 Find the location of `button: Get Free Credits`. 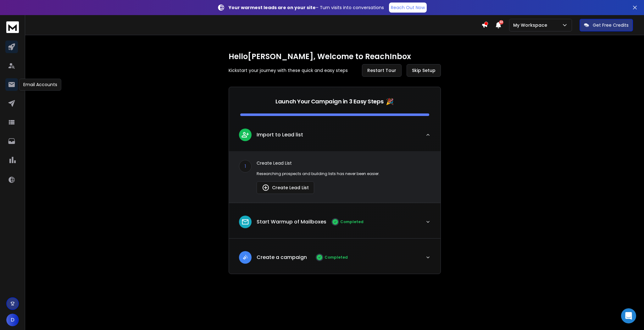

button: Get Free Credits is located at coordinates (606, 25).